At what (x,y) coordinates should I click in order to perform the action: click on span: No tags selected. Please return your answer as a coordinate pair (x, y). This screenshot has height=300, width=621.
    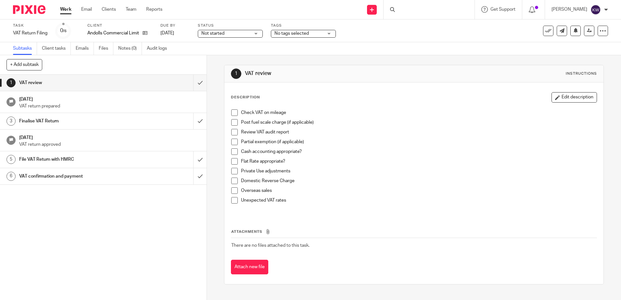
    Looking at the image, I should click on (292, 33).